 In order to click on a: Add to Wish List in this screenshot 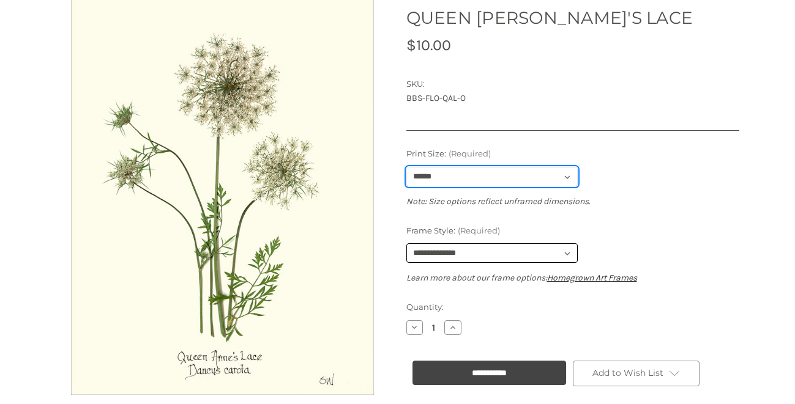, I will do `click(636, 374)`.